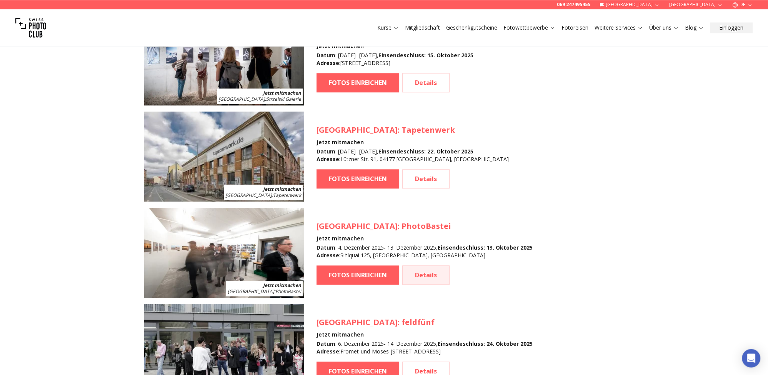  What do you see at coordinates (485, 247) in the screenshot?
I see `b: Einsendeschluss : 13. Oktober 2025` at bounding box center [485, 247].